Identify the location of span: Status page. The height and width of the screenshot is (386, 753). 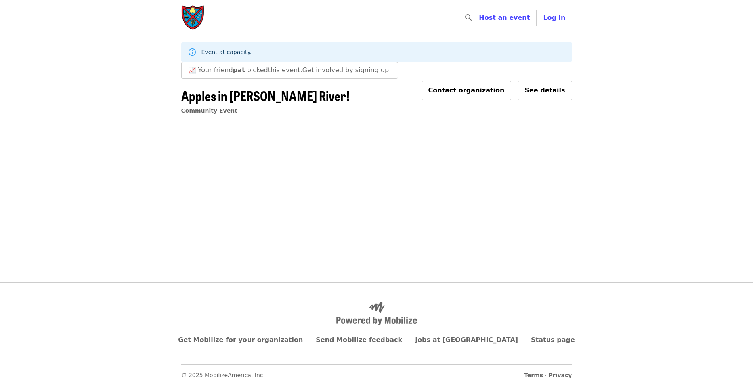
(553, 340).